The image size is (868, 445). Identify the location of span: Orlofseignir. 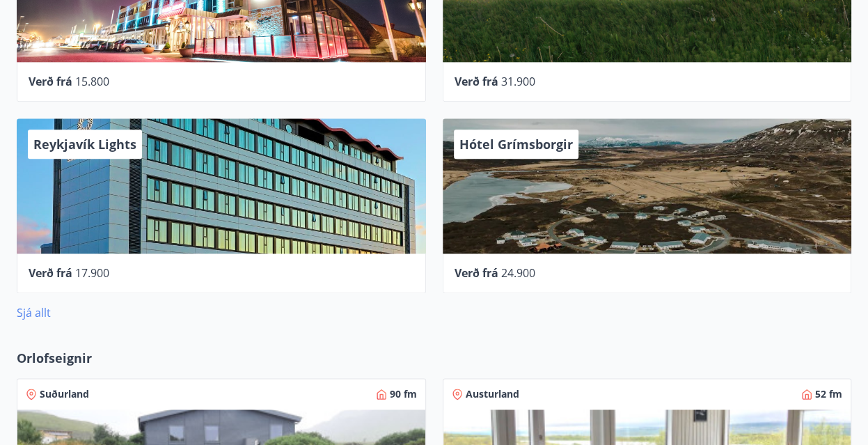
(54, 358).